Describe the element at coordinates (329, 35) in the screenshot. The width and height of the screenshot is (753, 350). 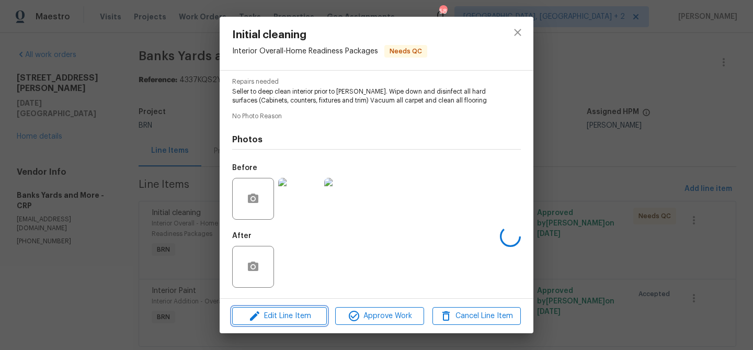
I see `span: Initial cleaning` at that location.